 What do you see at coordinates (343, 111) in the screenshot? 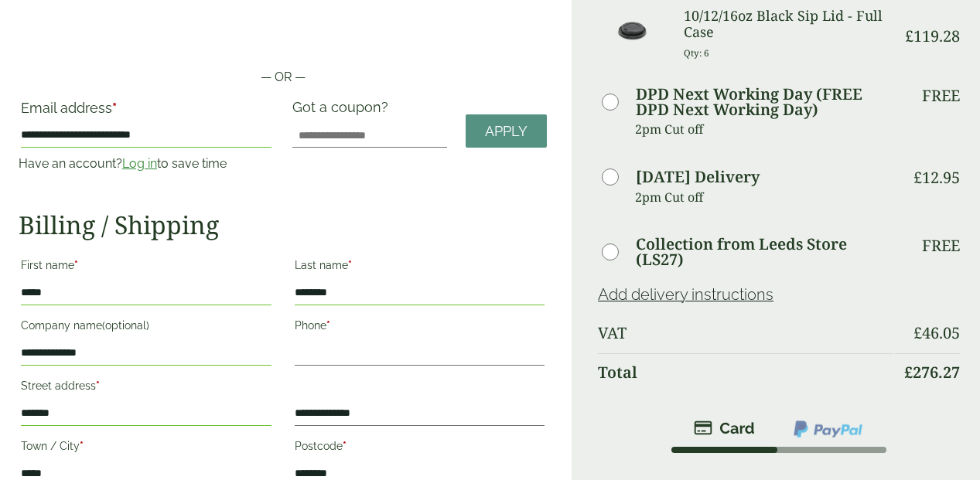
I see `label: Got a coupon?` at bounding box center [343, 111].